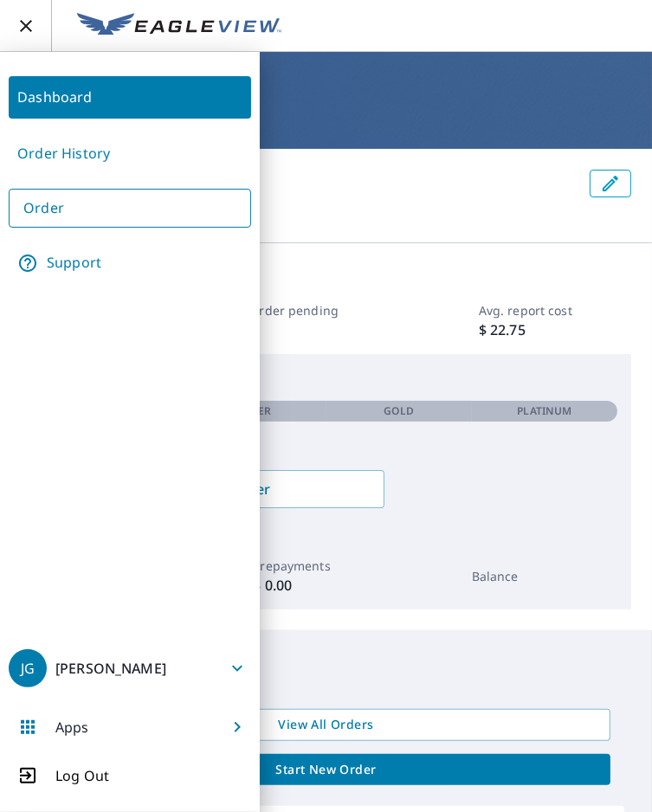 Image resolution: width=652 pixels, height=812 pixels. I want to click on button: Apps, so click(130, 727).